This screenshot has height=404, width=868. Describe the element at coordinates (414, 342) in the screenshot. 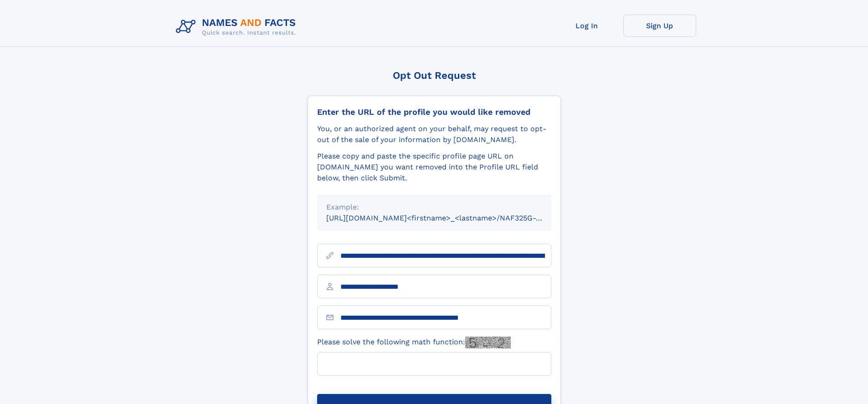

I see `label: Please solve the following math function:` at that location.